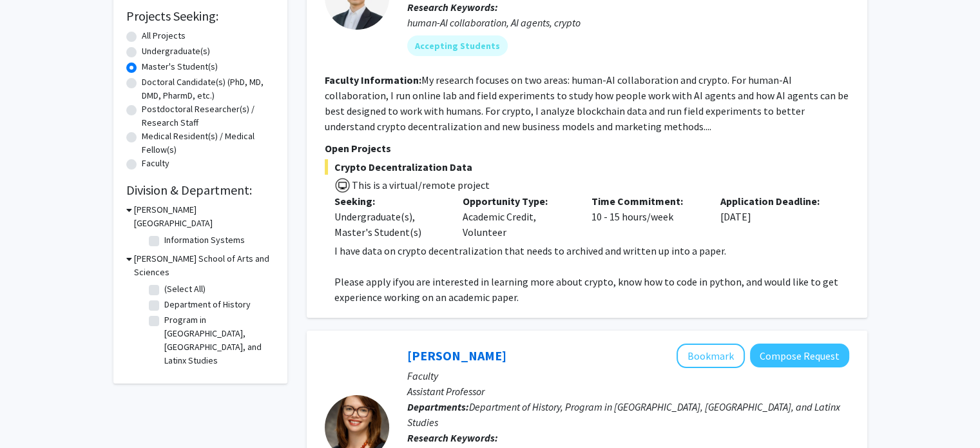 The width and height of the screenshot is (980, 448). I want to click on span: This is a virtual/remote project, so click(420, 185).